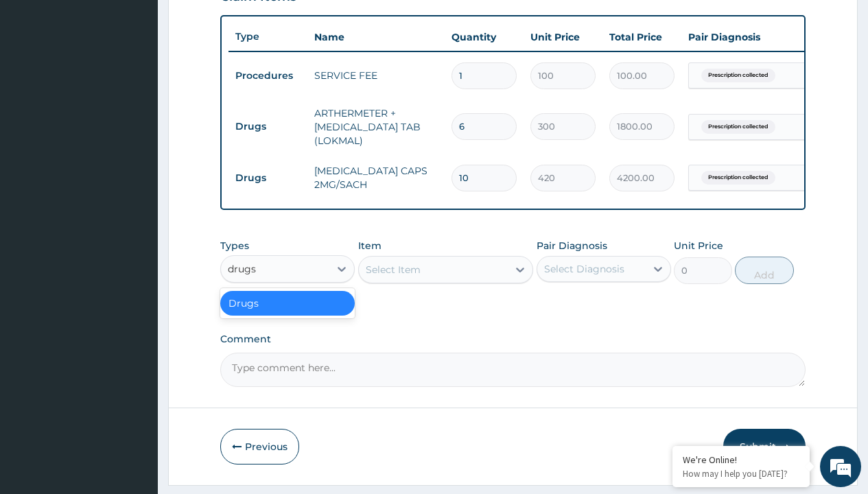 The height and width of the screenshot is (494, 868). What do you see at coordinates (241, 24) in the screenshot?
I see `div: Minimize live chat window` at bounding box center [241, 24].